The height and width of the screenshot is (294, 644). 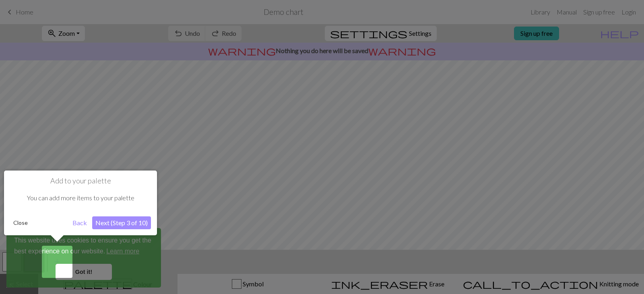 I want to click on button: Next (Step 3 of 10), so click(x=121, y=223).